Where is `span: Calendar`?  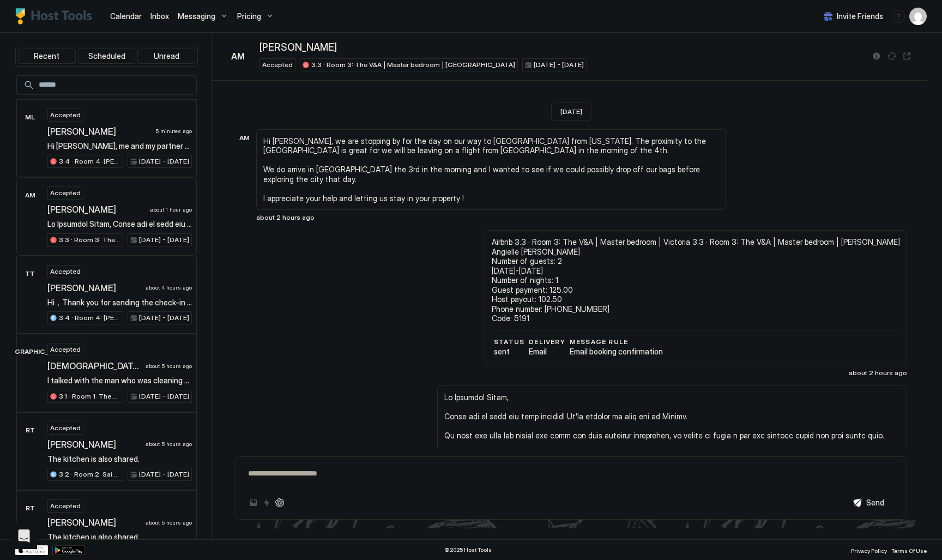
span: Calendar is located at coordinates (126, 16).